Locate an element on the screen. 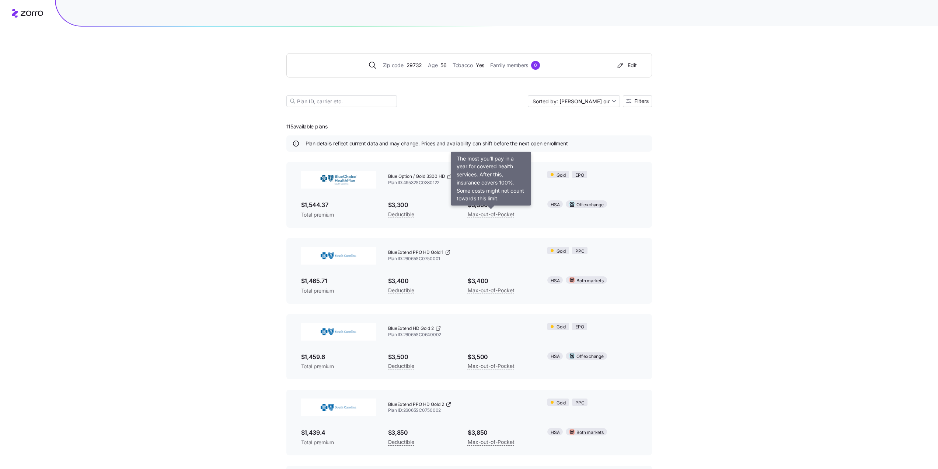  button: Filters is located at coordinates (637, 101).